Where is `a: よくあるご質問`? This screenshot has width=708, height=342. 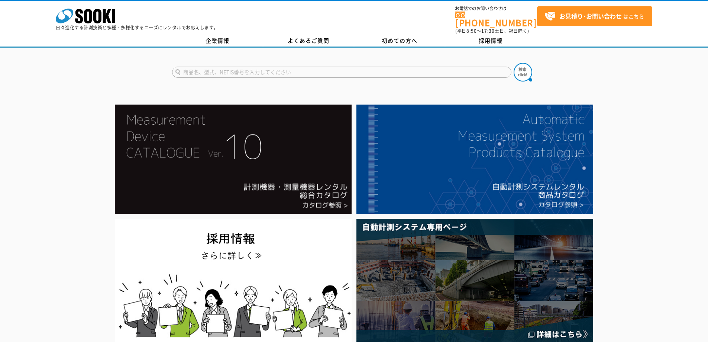
a: よくあるご質問 is located at coordinates (309, 41).